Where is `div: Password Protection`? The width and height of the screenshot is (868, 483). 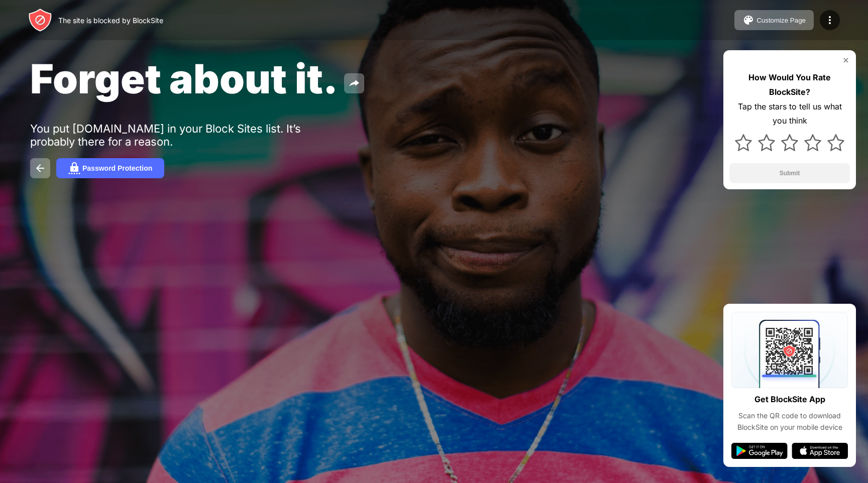
div: Password Protection is located at coordinates (117, 168).